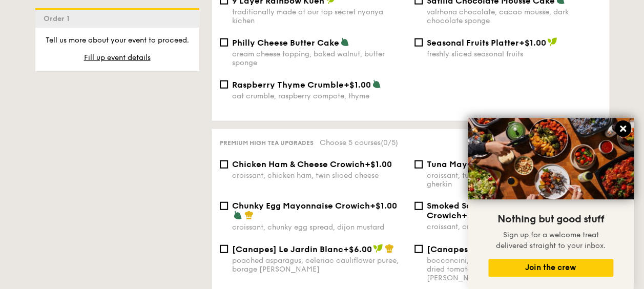 This screenshot has width=644, height=289. Describe the element at coordinates (359, 142) in the screenshot. I see `span: Choose 5 courses` at that location.